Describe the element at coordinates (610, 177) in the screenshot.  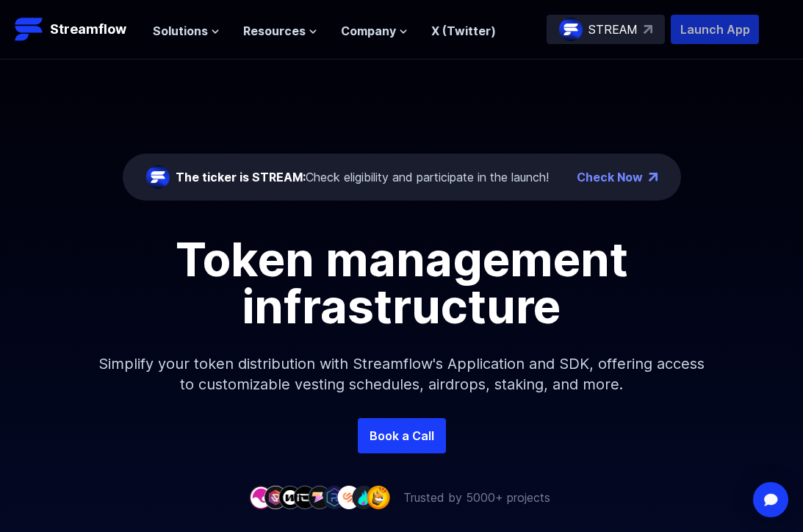
I see `a: Check Now` at that location.